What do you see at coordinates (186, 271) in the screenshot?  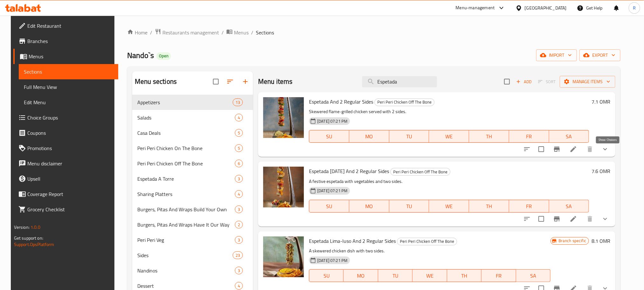 I see `span: Nandinos` at bounding box center [186, 271].